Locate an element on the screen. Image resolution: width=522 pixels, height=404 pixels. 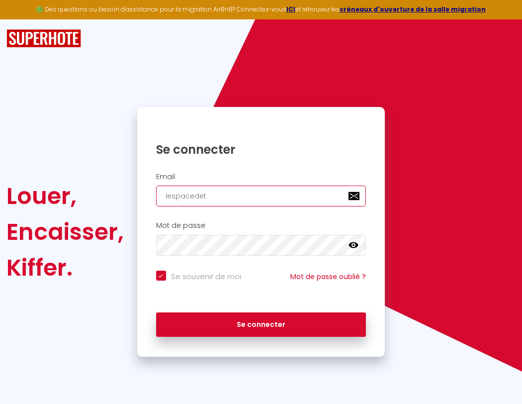
a: Mot de passe oublié ? is located at coordinates (328, 277).